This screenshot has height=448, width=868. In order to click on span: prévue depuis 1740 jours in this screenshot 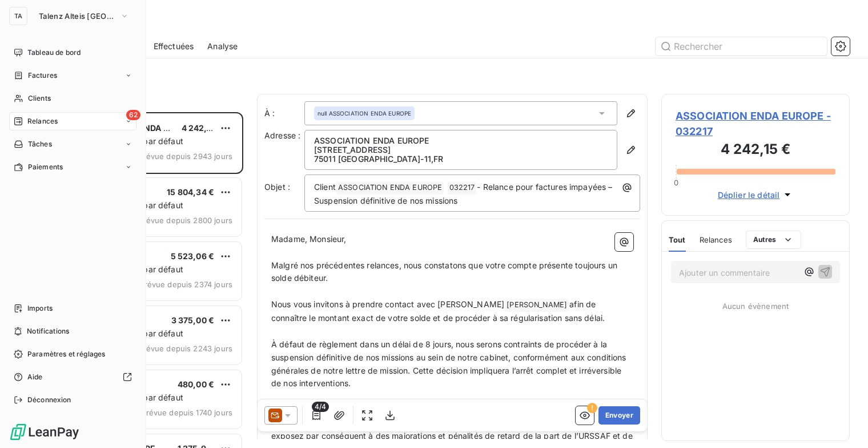, I will do `click(187, 412)`.